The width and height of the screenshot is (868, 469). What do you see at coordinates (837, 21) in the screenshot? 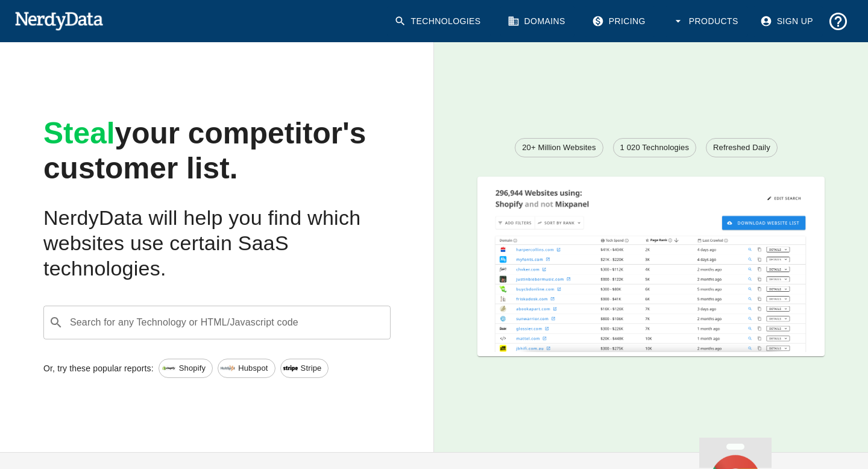
I see `button: Support and Documentation` at bounding box center [837, 21].